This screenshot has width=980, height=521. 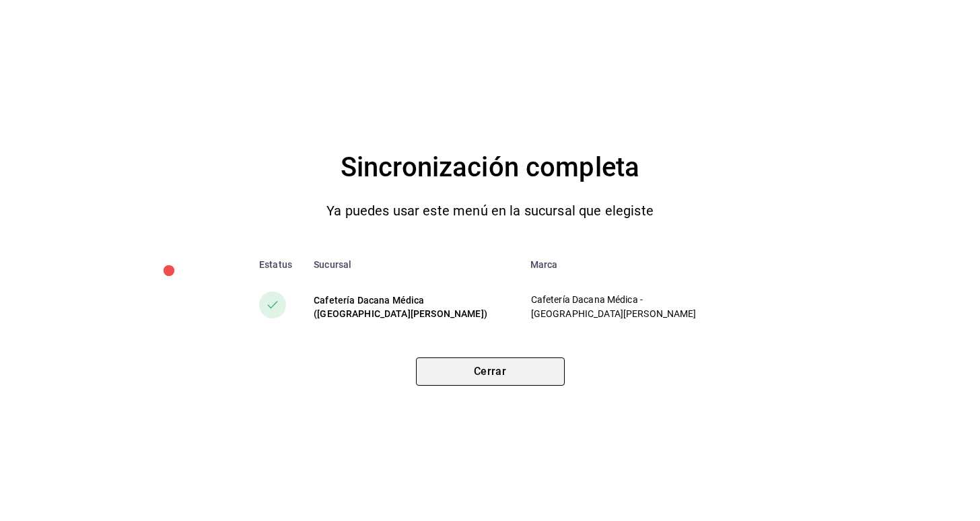 What do you see at coordinates (490, 210) in the screenshot?
I see `p: Ya puedes usar este menú en la sucursal que elegiste` at bounding box center [490, 210].